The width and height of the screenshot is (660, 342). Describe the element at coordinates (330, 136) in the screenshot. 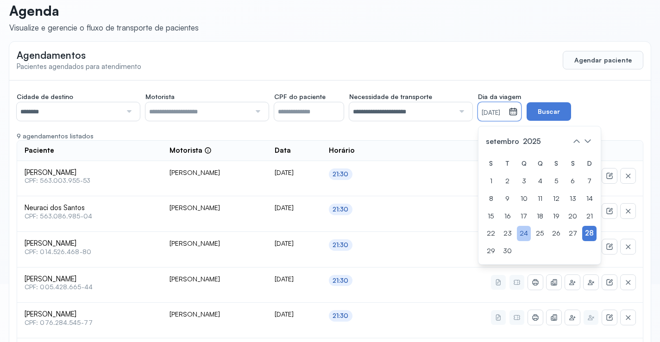

I see `div: 9 agendamentos listados` at that location.